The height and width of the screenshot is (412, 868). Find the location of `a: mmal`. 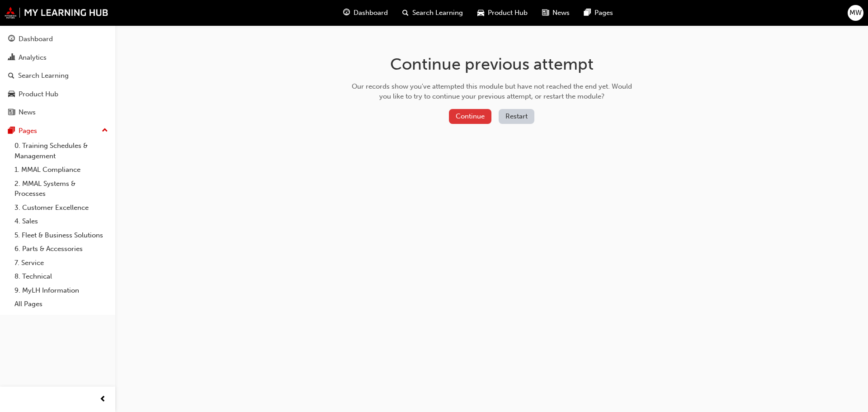

a: mmal is located at coordinates (56, 13).